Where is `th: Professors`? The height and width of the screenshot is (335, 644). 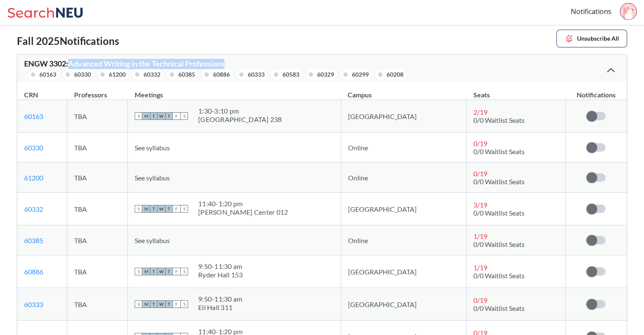
th: Professors is located at coordinates (97, 91).